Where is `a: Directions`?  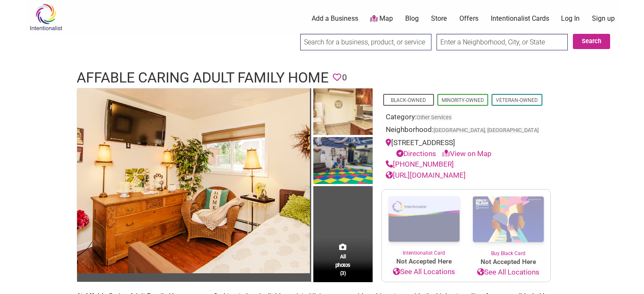
a: Directions is located at coordinates (416, 154).